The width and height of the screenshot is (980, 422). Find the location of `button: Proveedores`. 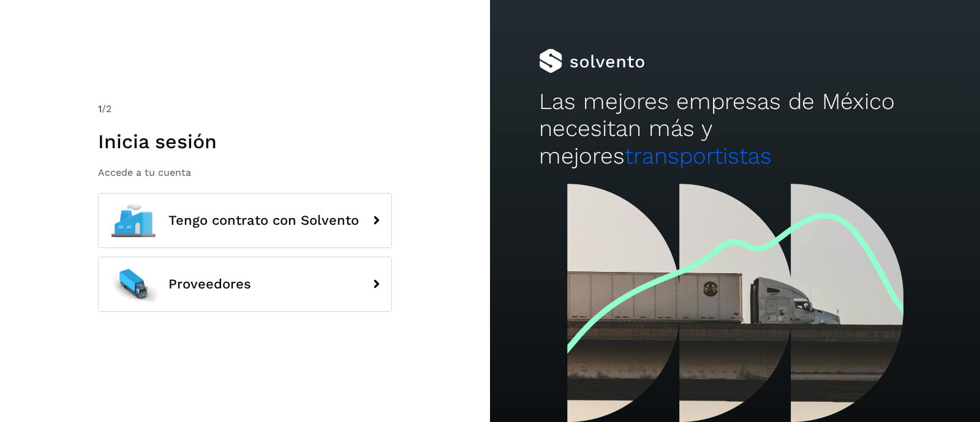

button: Proveedores is located at coordinates (245, 284).